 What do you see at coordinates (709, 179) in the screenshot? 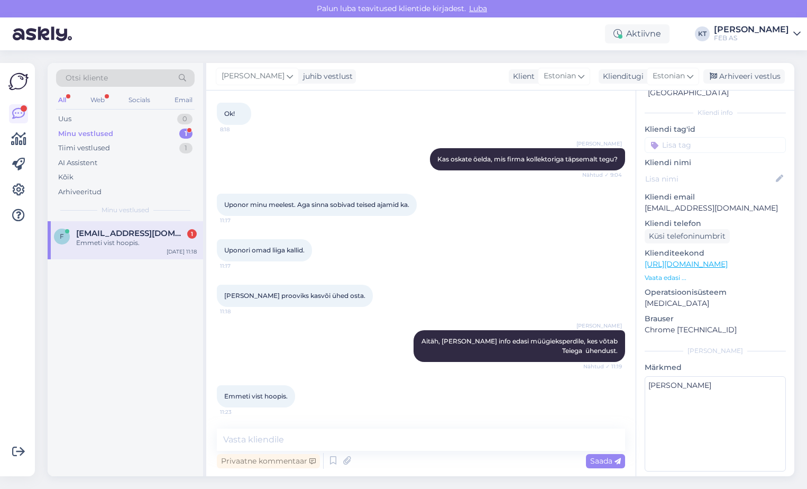
I see `input: Lisa nimi` at bounding box center [709, 179].